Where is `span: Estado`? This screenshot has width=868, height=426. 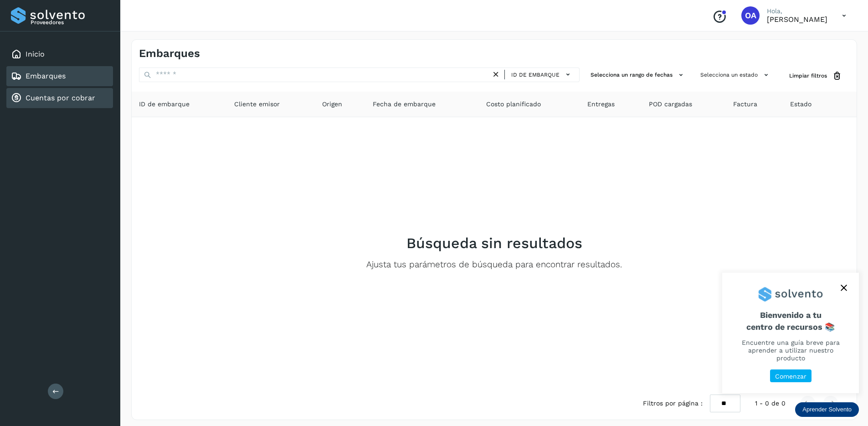
span: Estado is located at coordinates (801, 104).